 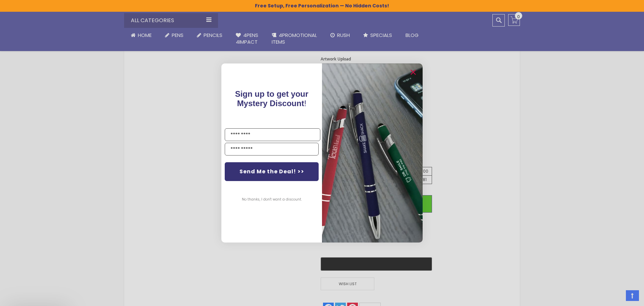 I want to click on button: No thanks, I don't want a discount., so click(x=272, y=200).